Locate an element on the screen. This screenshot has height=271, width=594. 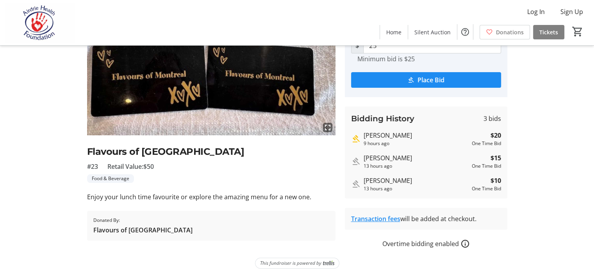
span: #23 is located at coordinates (93, 167).